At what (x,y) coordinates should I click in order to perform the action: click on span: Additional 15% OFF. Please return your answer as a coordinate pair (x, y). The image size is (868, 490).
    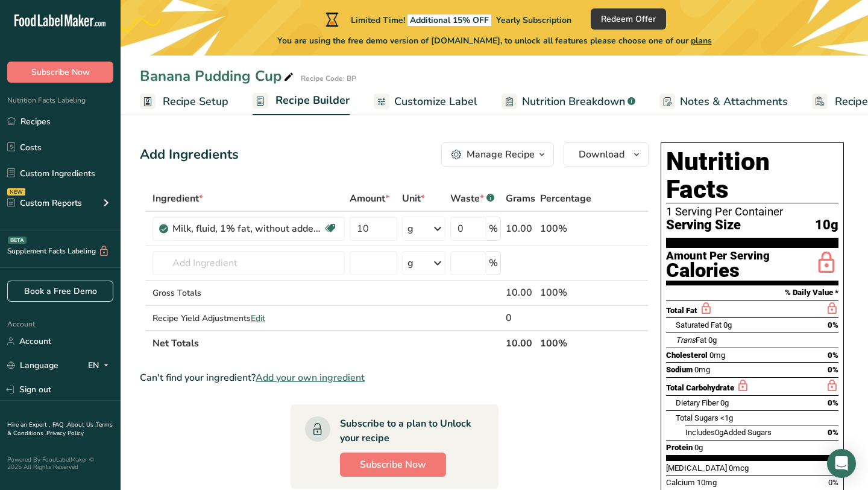
    Looking at the image, I should click on (449, 20).